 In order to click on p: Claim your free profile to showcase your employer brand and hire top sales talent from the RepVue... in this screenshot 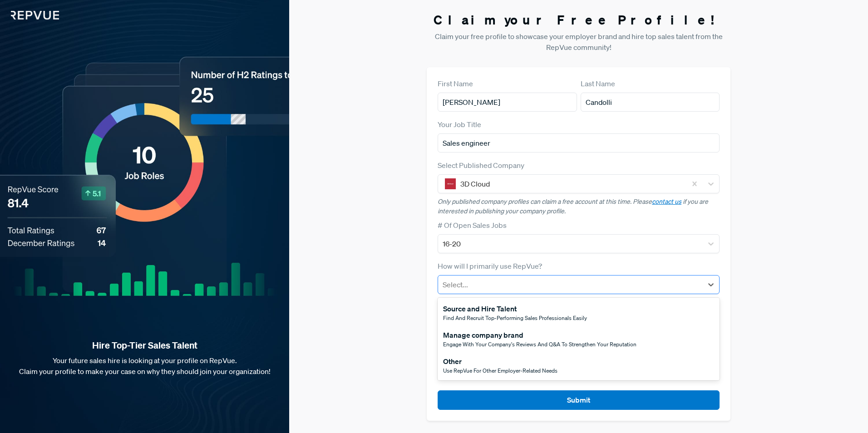, I will do `click(579, 41)`.